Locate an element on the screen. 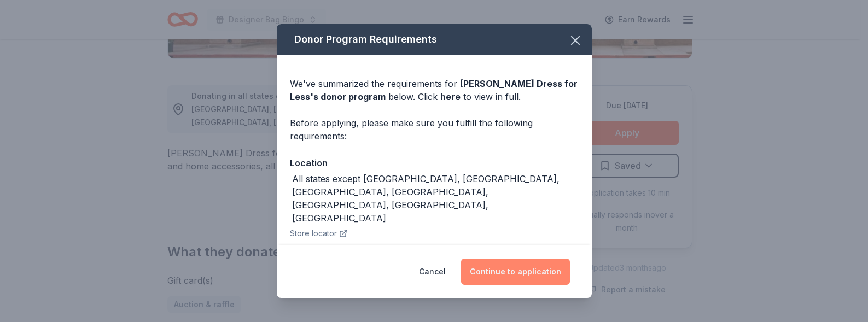 The height and width of the screenshot is (322, 868). button: Continue to application is located at coordinates (515, 272).